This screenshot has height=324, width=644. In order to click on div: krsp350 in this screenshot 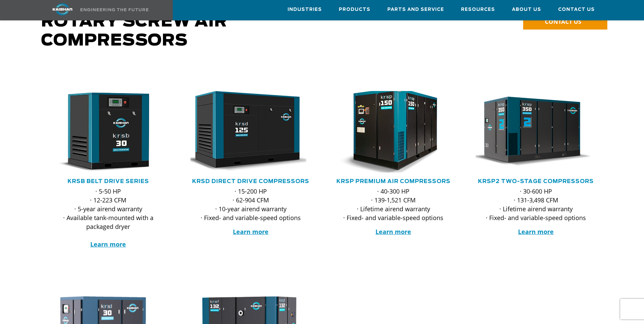, I will do `click(536, 132)`.